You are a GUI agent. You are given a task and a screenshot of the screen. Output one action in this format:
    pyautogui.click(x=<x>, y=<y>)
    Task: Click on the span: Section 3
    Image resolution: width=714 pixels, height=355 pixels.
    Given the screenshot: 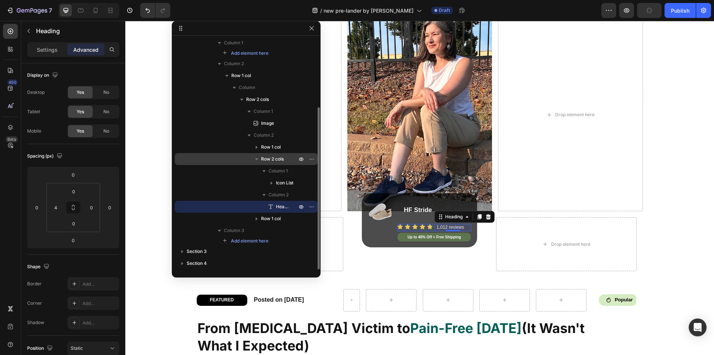 What is the action you would take?
    pyautogui.click(x=197, y=251)
    